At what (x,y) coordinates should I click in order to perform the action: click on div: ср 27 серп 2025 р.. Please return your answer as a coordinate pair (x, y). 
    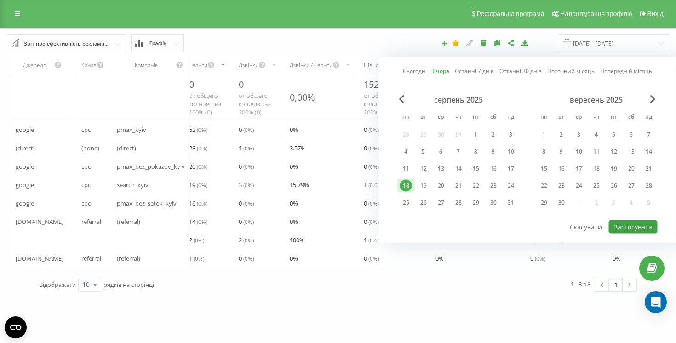
    Looking at the image, I should click on (441, 203).